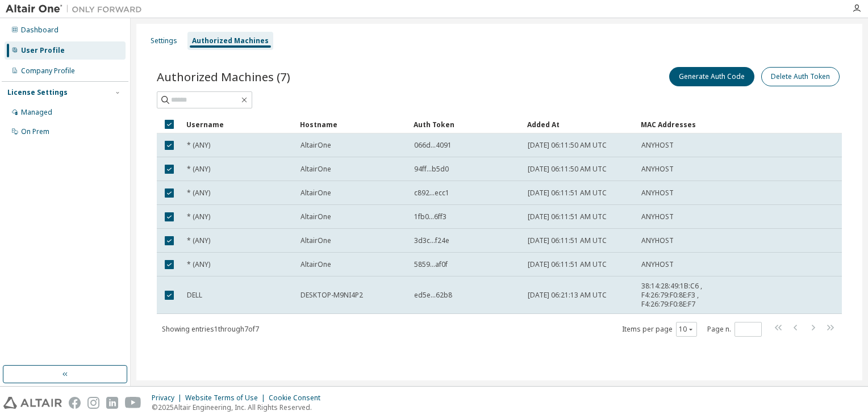 Image resolution: width=868 pixels, height=419 pixels. I want to click on span: DELL, so click(195, 295).